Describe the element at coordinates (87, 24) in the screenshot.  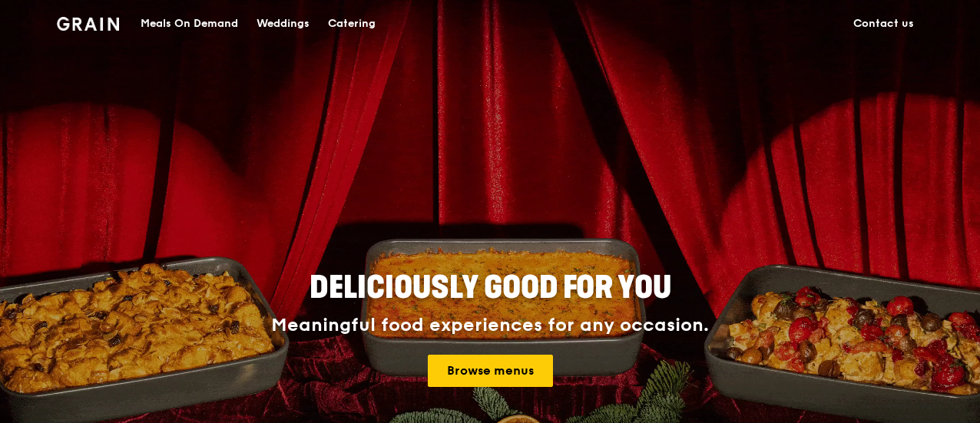
I see `img: Grain` at that location.